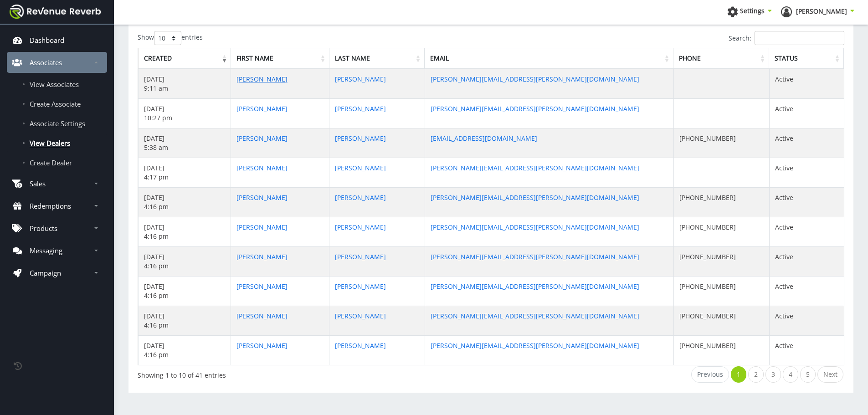 This screenshot has height=415, width=868. What do you see at coordinates (830, 375) in the screenshot?
I see `a: Next` at bounding box center [830, 375].